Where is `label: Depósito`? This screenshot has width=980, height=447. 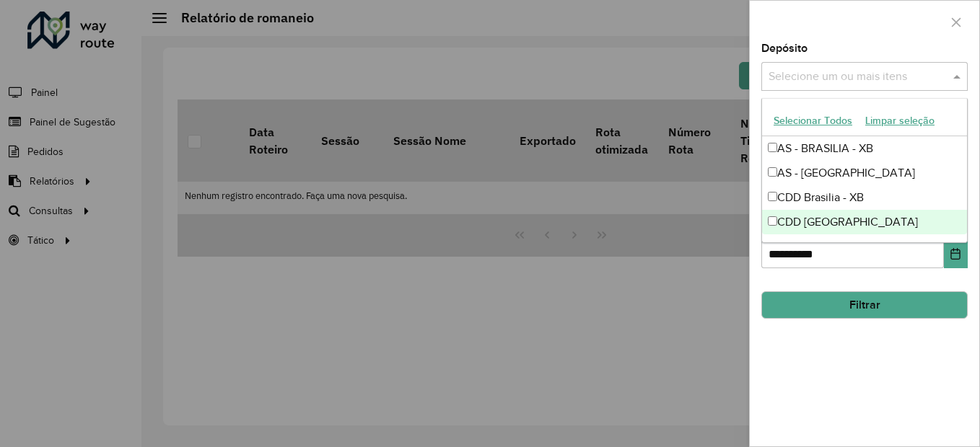 label: Depósito is located at coordinates (784, 48).